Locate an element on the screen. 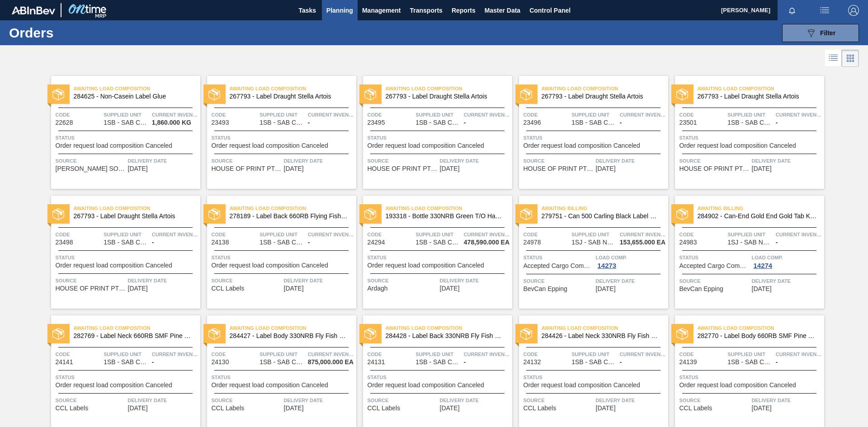 The width and height of the screenshot is (868, 427). span: 24131 is located at coordinates (376, 362).